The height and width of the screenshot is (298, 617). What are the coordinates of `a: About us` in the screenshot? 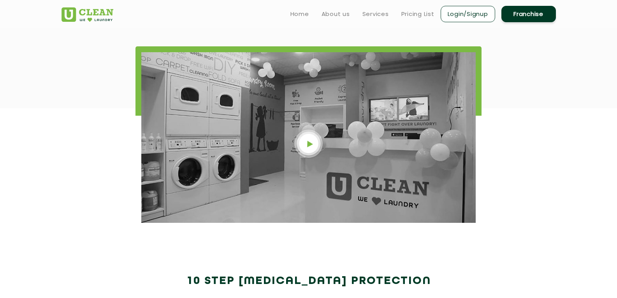 It's located at (336, 14).